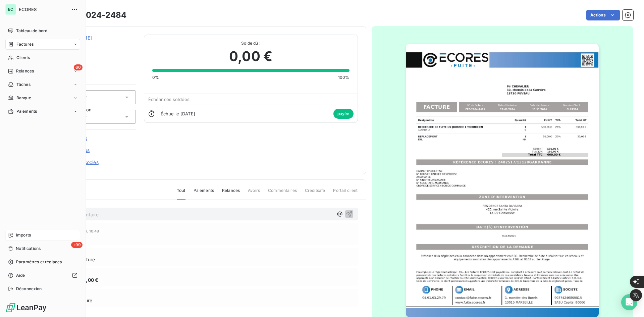  I want to click on span: +99, so click(77, 245).